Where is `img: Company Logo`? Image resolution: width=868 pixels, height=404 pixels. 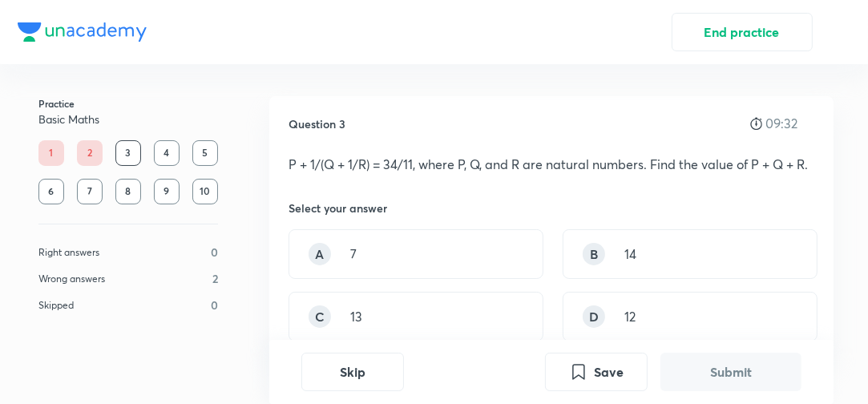
img: Company Logo is located at coordinates (82, 32).